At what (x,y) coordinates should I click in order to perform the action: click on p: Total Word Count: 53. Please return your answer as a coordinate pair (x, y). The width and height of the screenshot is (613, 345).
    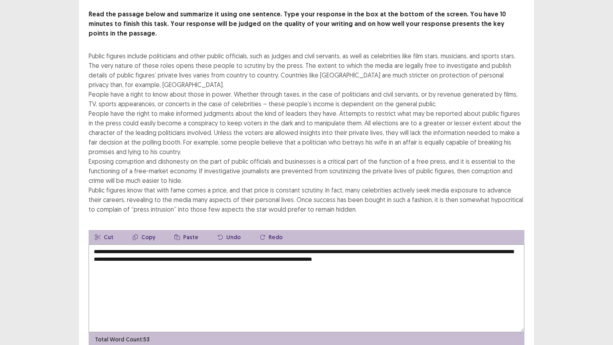
    Looking at the image, I should click on (122, 339).